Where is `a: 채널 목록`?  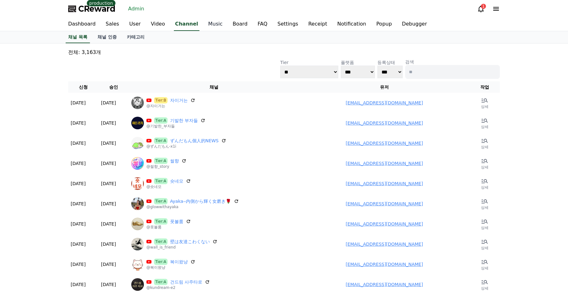 a: 채널 목록 is located at coordinates (78, 37).